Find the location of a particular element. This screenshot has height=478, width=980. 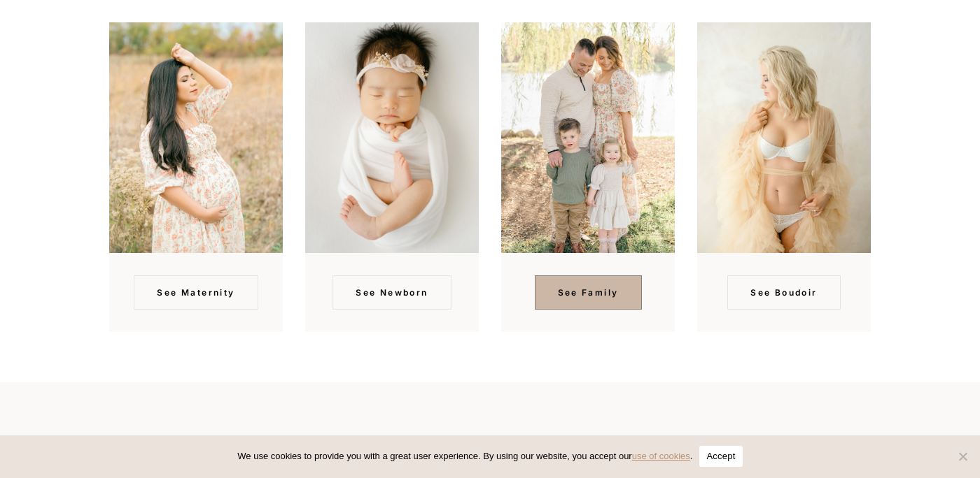

span: See Maternity is located at coordinates (195, 292).